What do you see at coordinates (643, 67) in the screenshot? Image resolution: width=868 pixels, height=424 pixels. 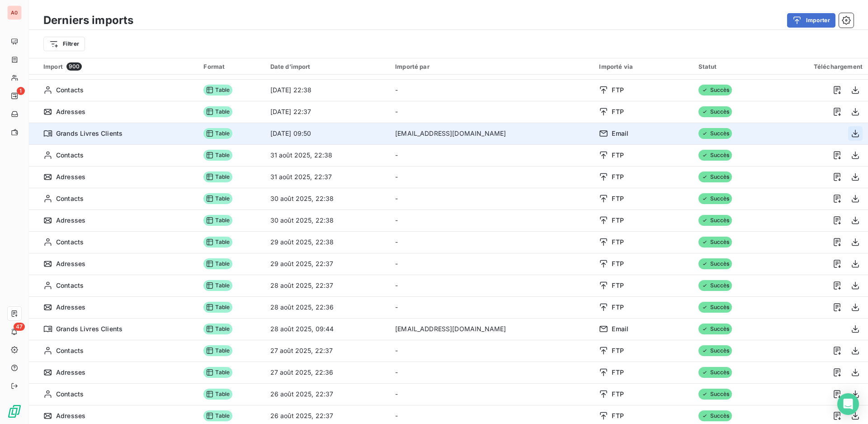 I see `div: Importé via` at bounding box center [643, 67].